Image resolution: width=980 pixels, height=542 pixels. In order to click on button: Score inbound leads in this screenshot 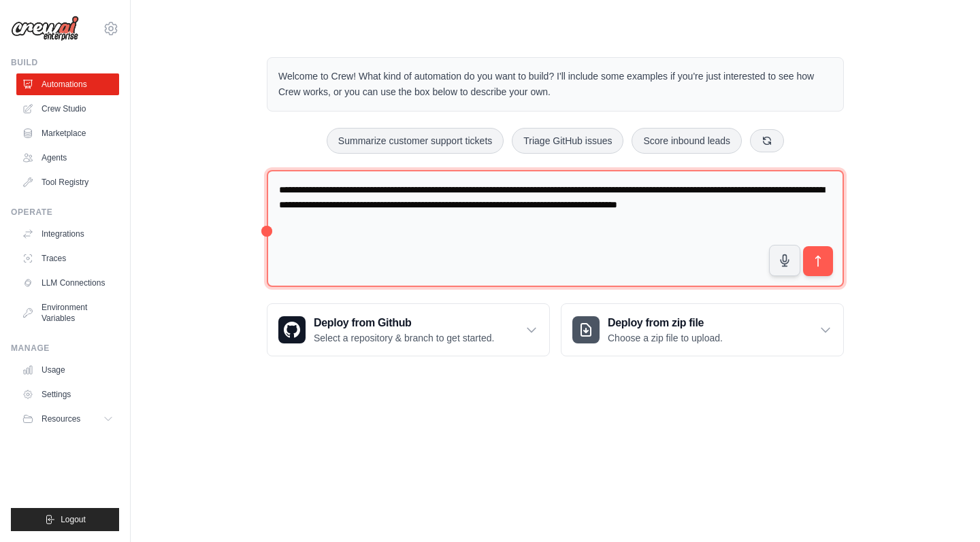, I will do `click(686, 141)`.